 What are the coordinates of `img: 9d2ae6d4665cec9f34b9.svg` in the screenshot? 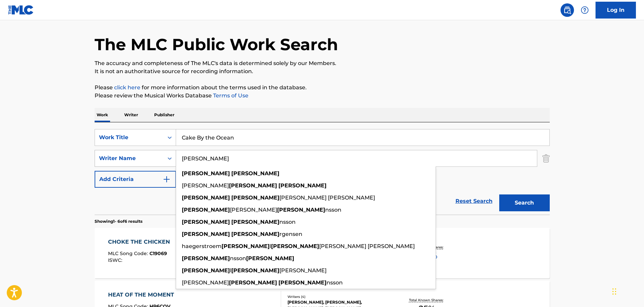 It's located at (166, 179).